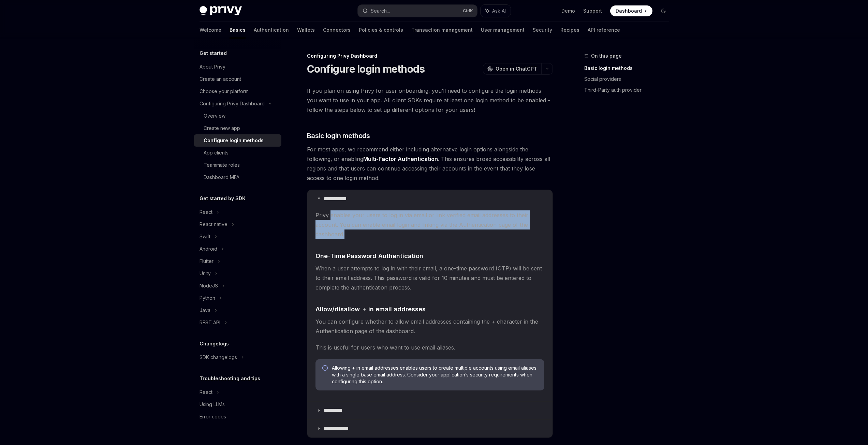 This screenshot has width=868, height=445. I want to click on span: Allow/disallow in email addresses, so click(370, 309).